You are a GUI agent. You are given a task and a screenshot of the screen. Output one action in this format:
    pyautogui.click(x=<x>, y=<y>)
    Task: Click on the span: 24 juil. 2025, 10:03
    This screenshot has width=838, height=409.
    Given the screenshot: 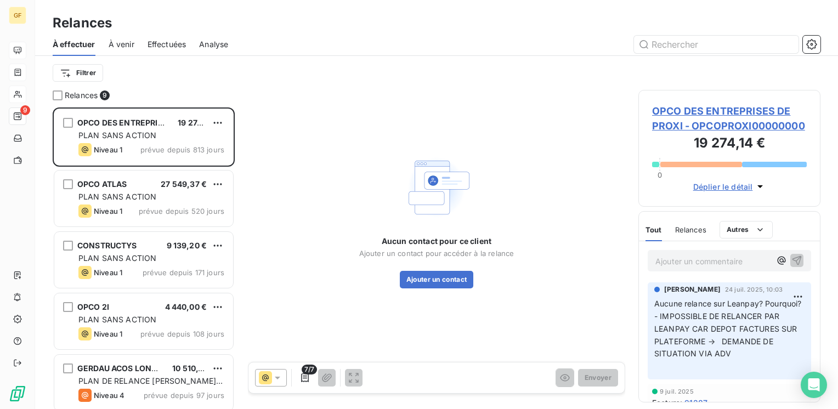 What is the action you would take?
    pyautogui.click(x=753, y=289)
    